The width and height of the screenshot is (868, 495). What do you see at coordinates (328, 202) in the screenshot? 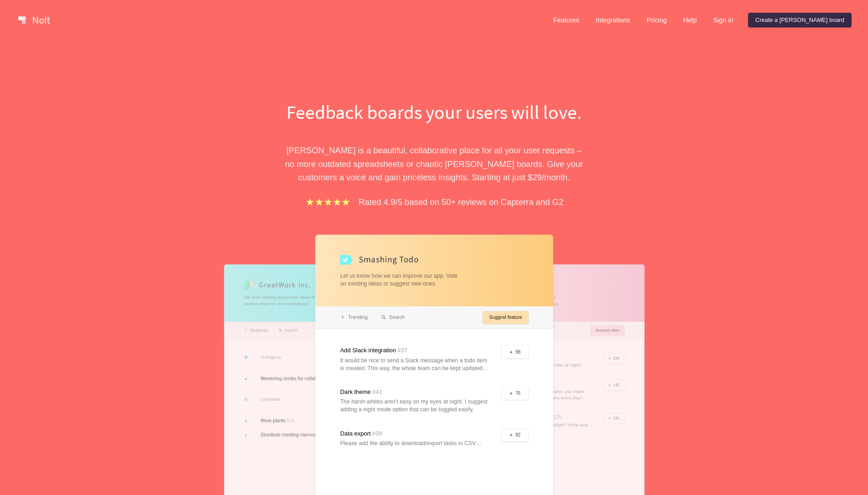
I see `img: stars.b067e34983.png` at bounding box center [328, 202].